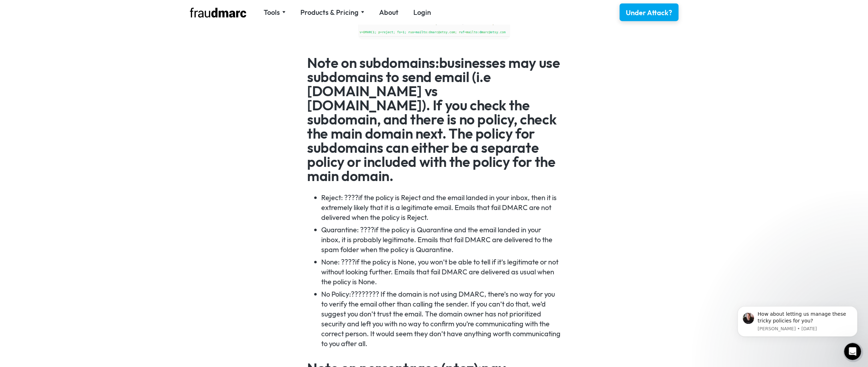 The width and height of the screenshot is (868, 367). What do you see at coordinates (389, 12) in the screenshot?
I see `a: About` at bounding box center [389, 12].